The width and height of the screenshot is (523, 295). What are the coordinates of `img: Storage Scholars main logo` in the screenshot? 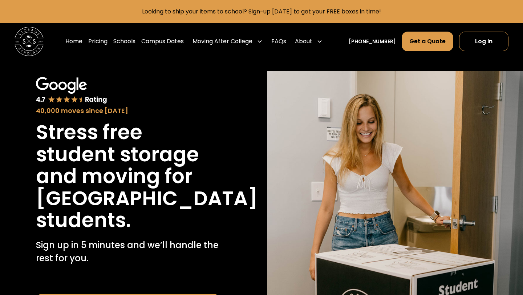 It's located at (29, 41).